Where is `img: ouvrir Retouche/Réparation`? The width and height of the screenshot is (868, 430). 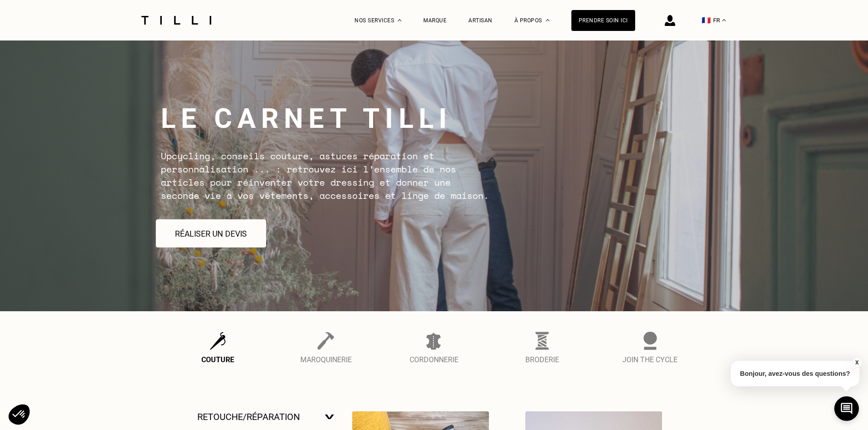
img: ouvrir Retouche/Réparation is located at coordinates (329, 417).